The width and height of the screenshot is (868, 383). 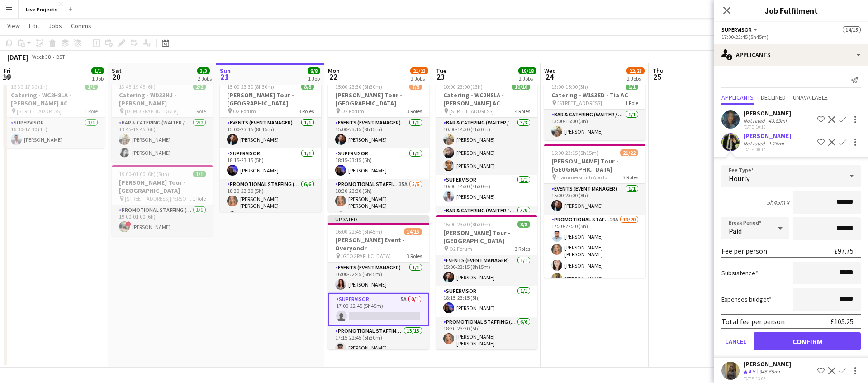 I want to click on div: Applicants, so click(x=791, y=55).